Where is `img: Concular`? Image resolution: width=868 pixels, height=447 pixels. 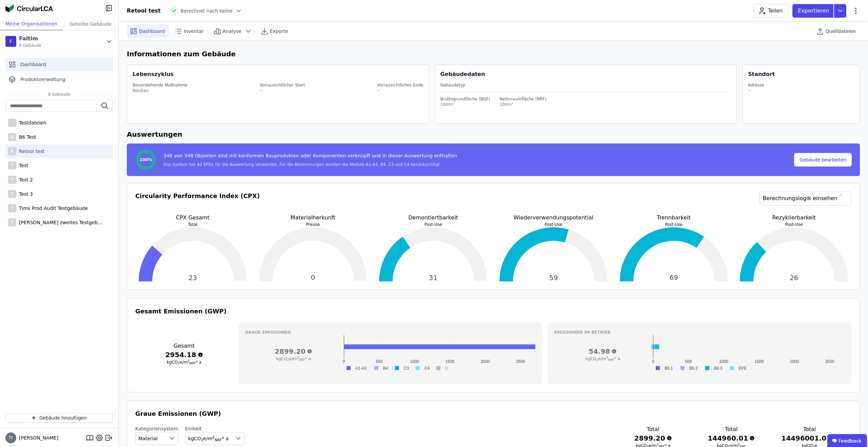
img: Concular is located at coordinates (29, 8).